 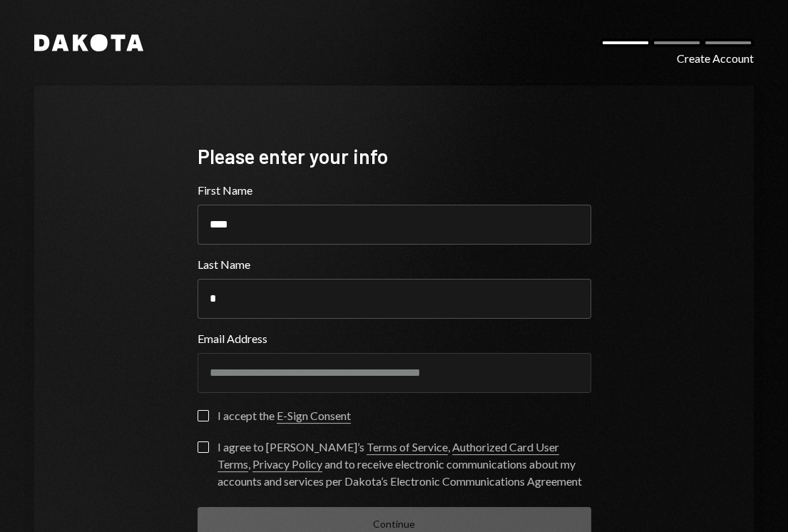 I want to click on a: Privacy Policy, so click(x=287, y=464).